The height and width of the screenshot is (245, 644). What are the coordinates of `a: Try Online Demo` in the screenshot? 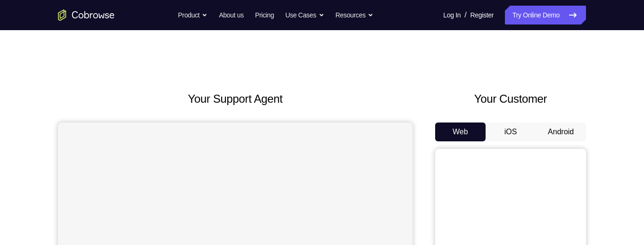 It's located at (545, 15).